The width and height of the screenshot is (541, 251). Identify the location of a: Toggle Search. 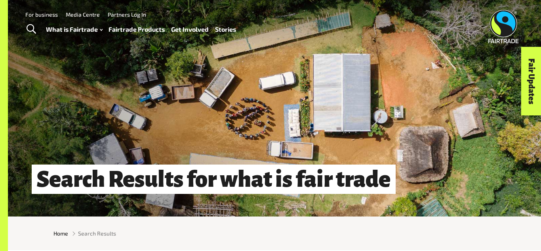
(31, 29).